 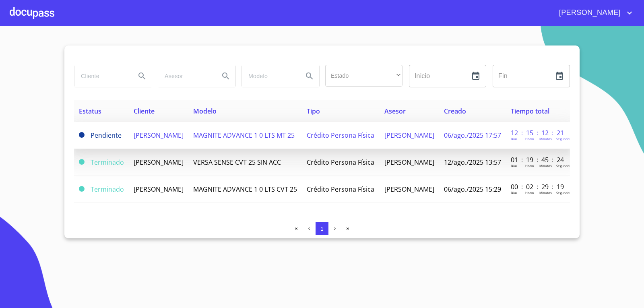 What do you see at coordinates (473, 189) in the screenshot?
I see `span: 06/ago./2025 15:29` at bounding box center [473, 189].